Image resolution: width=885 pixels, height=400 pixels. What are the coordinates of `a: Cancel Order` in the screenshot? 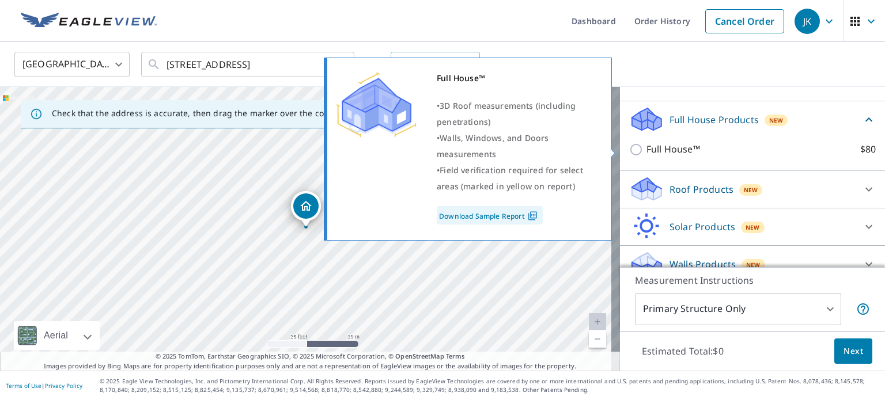 It's located at (744, 21).